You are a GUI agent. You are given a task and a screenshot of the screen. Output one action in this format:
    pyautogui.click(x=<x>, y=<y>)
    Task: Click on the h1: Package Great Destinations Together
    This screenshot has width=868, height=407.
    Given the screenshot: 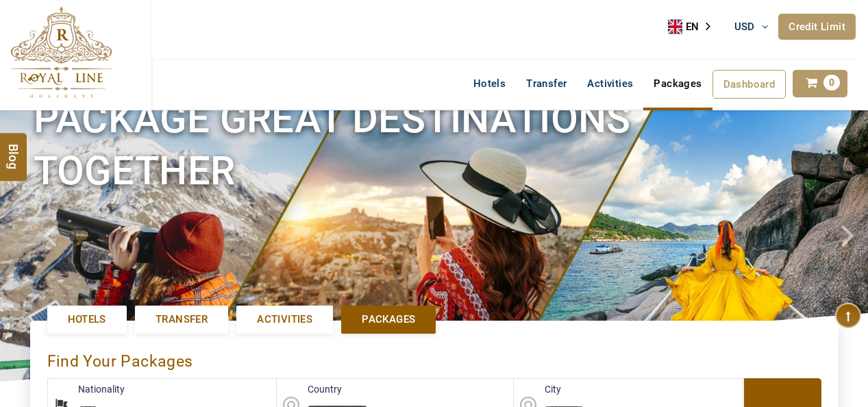 What is the action you would take?
    pyautogui.click(x=434, y=145)
    